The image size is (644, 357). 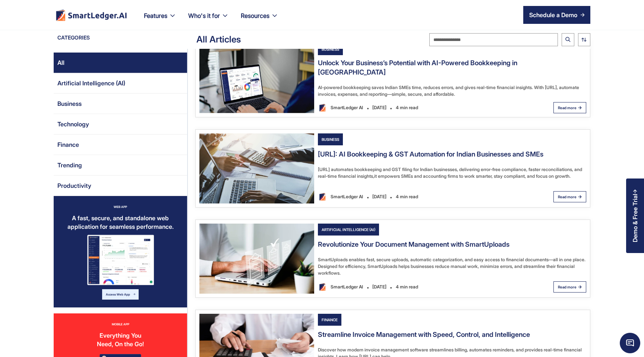 I want to click on div: All Articles, so click(x=214, y=40).